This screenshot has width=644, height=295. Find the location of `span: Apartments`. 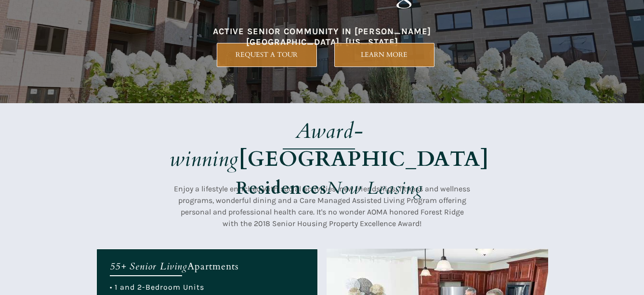

span: Apartments is located at coordinates (213, 266).